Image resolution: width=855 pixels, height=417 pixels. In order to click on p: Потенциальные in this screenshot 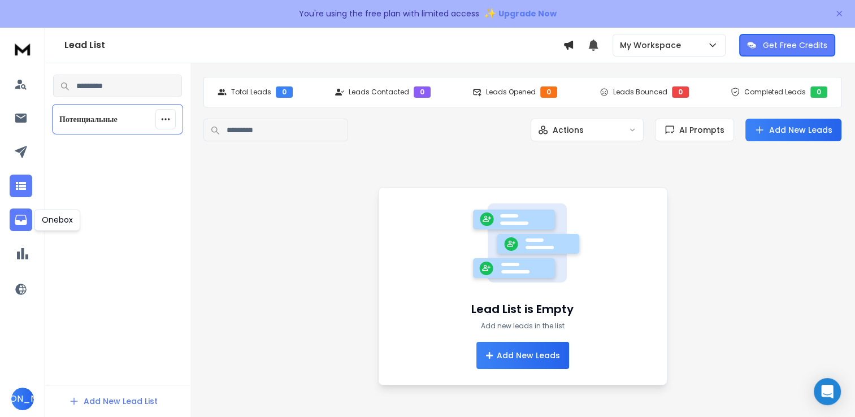, I will do `click(88, 119)`.